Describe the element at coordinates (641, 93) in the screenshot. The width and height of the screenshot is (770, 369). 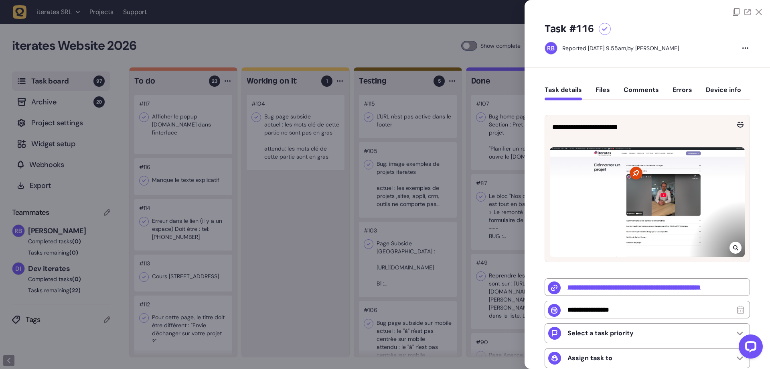
I see `button: Comments` at that location.